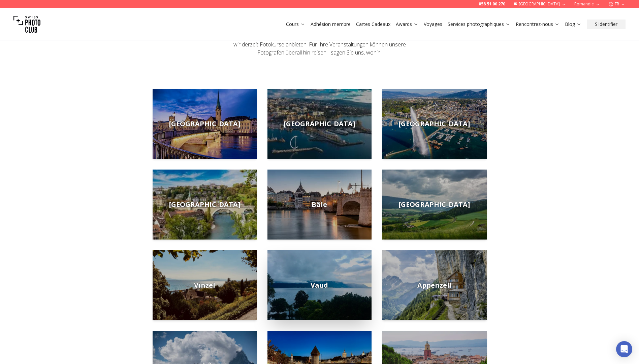 Image resolution: width=639 pixels, height=364 pixels. I want to click on img: zurich, so click(205, 124).